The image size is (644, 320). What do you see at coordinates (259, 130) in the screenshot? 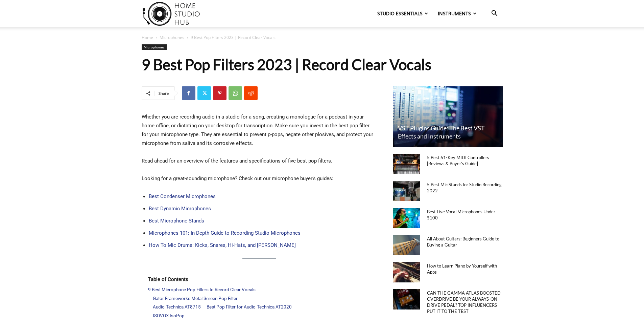
I see `p: Whether you are recording audio in a studio for a song, creating a monologue for a podcast in you...` at bounding box center [259, 130].